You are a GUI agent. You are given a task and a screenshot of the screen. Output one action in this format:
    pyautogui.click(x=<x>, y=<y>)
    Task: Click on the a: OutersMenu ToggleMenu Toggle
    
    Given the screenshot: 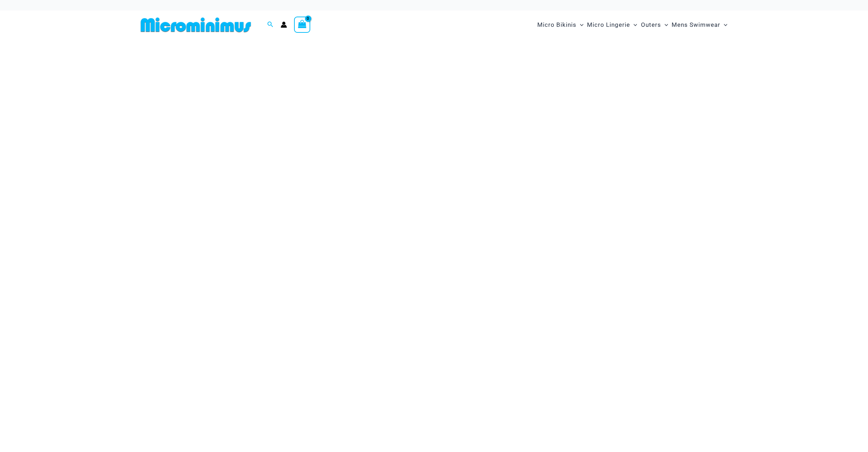 What is the action you would take?
    pyautogui.click(x=655, y=25)
    